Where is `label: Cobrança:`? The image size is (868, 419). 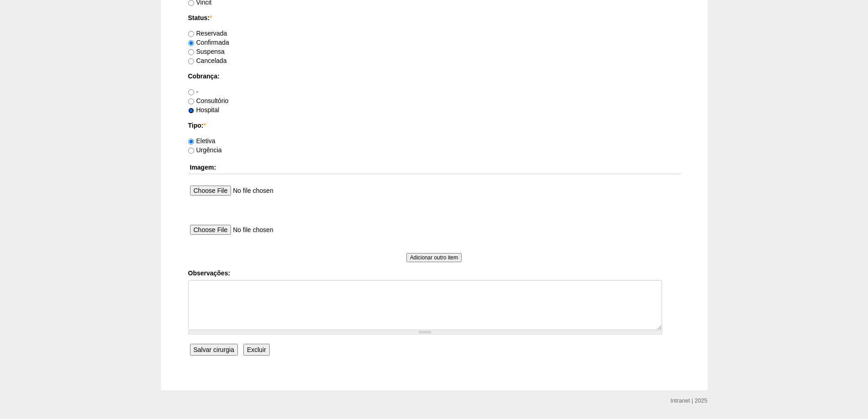 label: Cobrança: is located at coordinates (434, 76).